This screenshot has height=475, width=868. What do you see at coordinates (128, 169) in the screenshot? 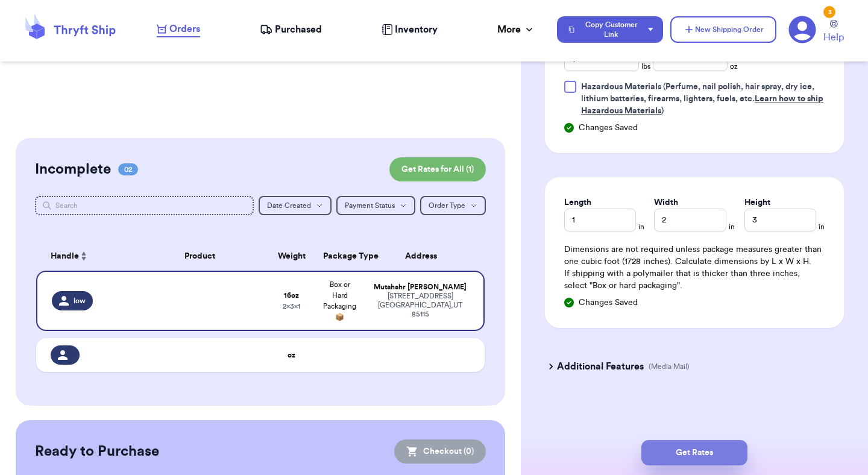
I see `span: 02` at bounding box center [128, 169].